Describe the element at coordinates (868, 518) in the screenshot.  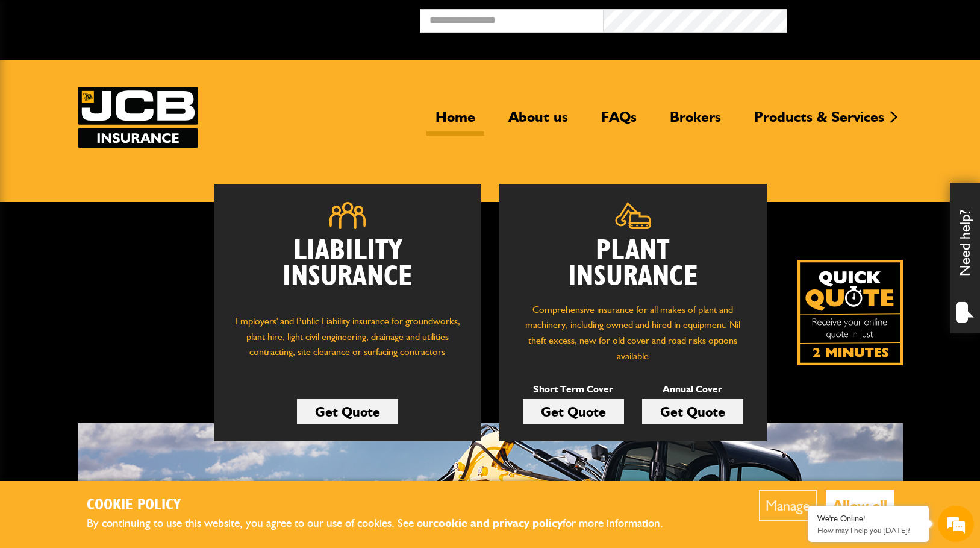
I see `div: We're Online!` at that location.